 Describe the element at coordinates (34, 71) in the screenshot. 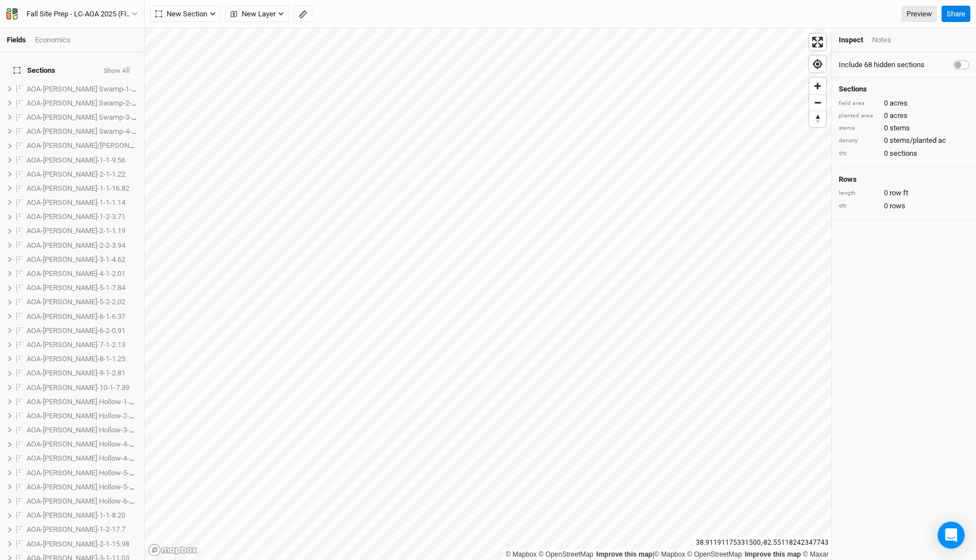

I see `span: Sections` at that location.